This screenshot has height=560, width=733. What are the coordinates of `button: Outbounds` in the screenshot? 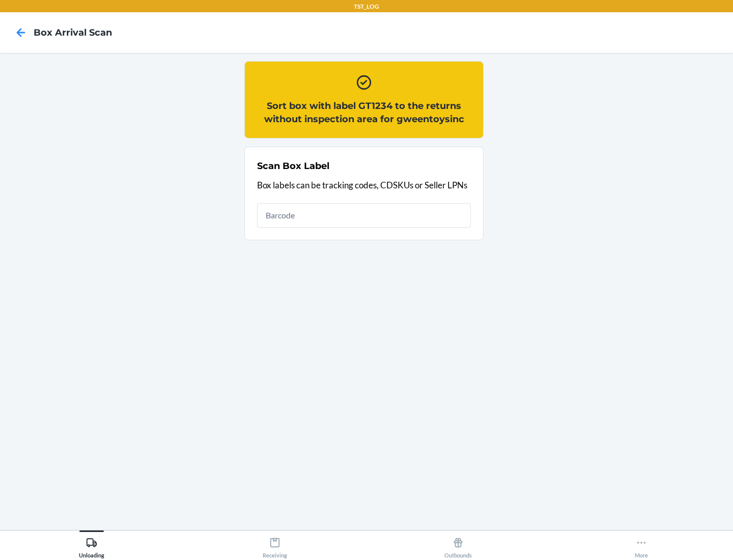 It's located at (458, 544).